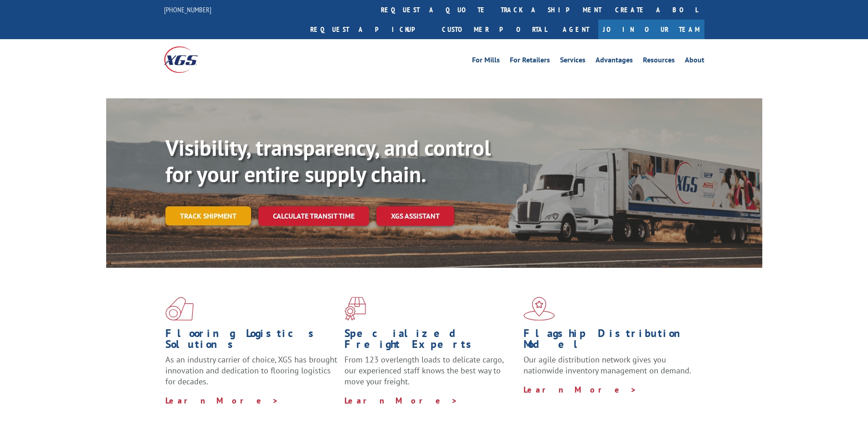 This screenshot has width=868, height=434. What do you see at coordinates (651, 29) in the screenshot?
I see `a: Join Our Team` at bounding box center [651, 29].